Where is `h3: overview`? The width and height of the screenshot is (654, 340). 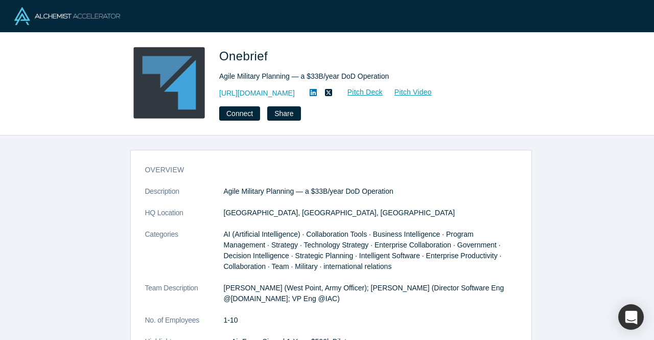 h3: overview is located at coordinates (324, 170).